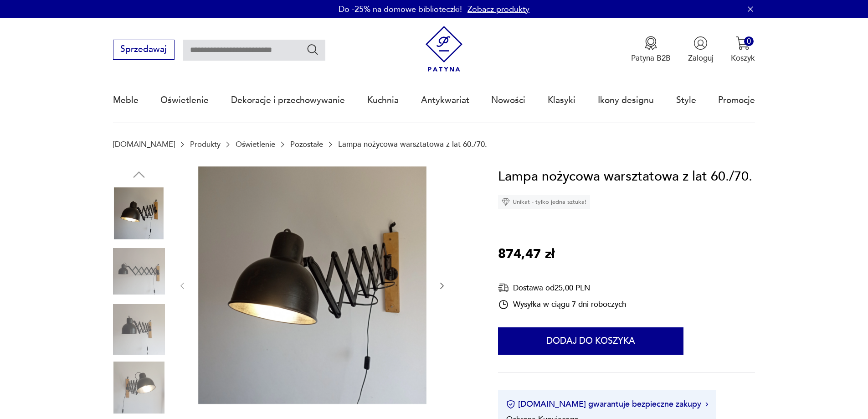 The image size is (868, 419). I want to click on img: Ikona diamentu, so click(506, 202).